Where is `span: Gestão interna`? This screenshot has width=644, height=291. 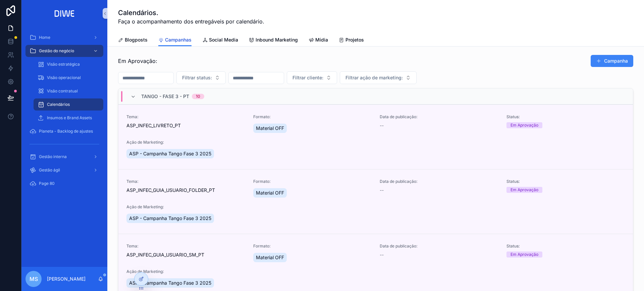
span: Gestão interna is located at coordinates (53, 157).